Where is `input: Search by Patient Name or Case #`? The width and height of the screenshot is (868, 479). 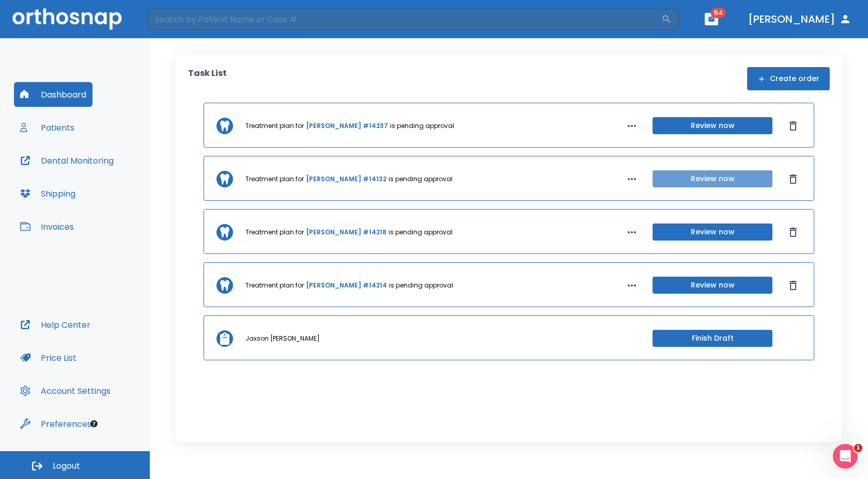 input: Search by Patient Name or Case # is located at coordinates (405, 19).